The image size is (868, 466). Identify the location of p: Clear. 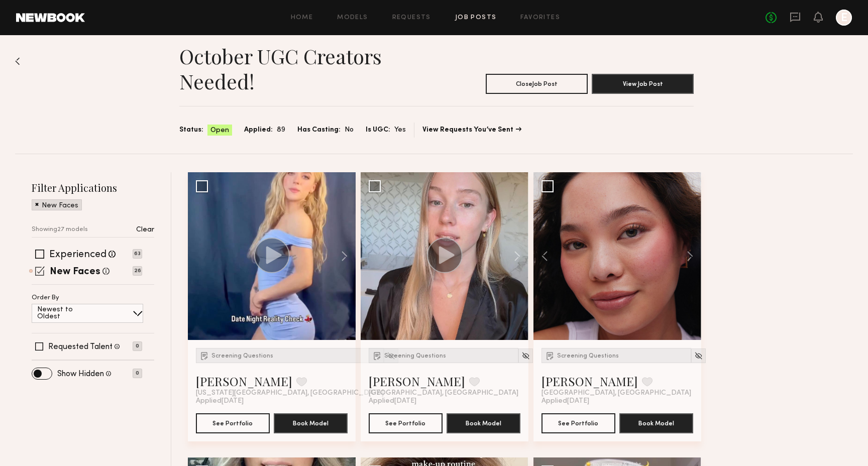
(145, 230).